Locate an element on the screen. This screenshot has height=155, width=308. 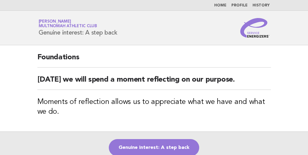
h2: Foundations is located at coordinates (154, 60).